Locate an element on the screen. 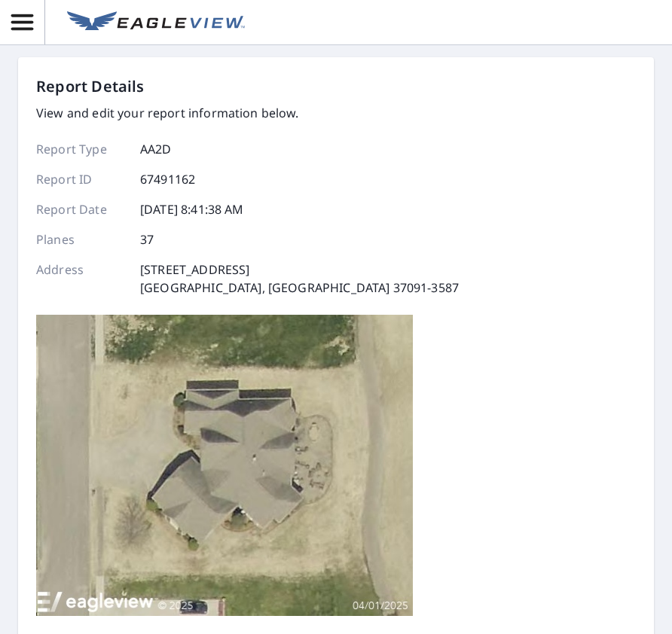 The width and height of the screenshot is (672, 634). p: 37 is located at coordinates (147, 239).